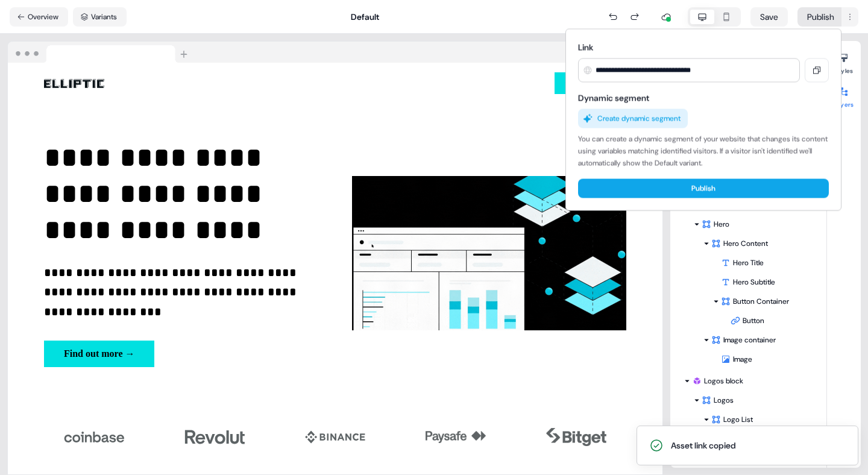  Describe the element at coordinates (633, 119) in the screenshot. I see `button: Create dynamic segment` at that location.